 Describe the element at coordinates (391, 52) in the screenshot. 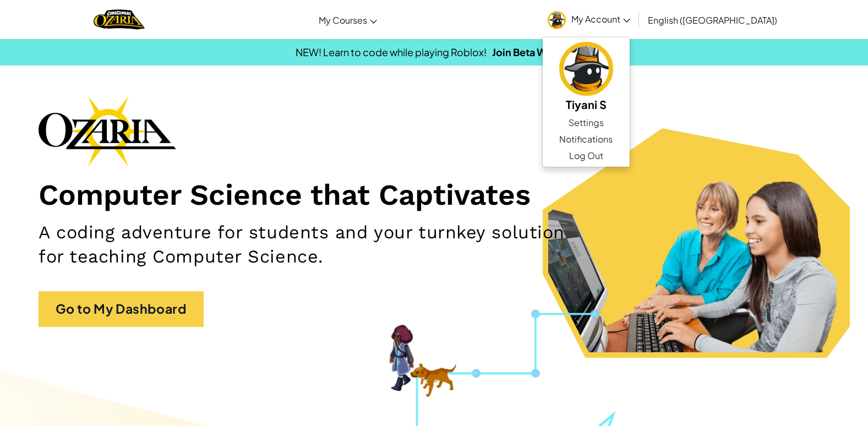

I see `span: NEW! Learn to code while playing Roblox!` at that location.